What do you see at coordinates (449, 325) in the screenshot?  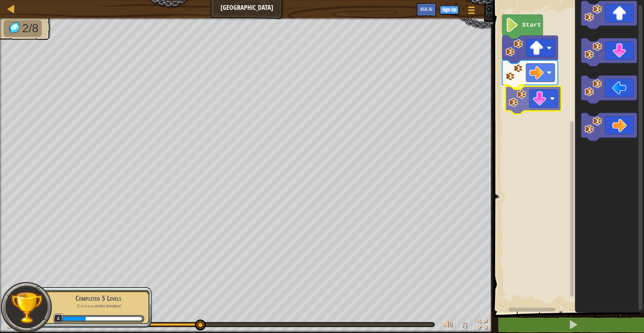 I see `button: Adjust volume` at bounding box center [449, 325].